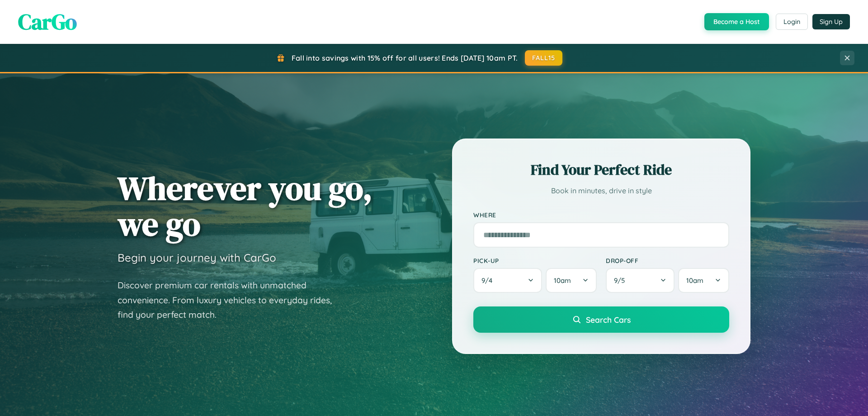 The height and width of the screenshot is (416, 868). Describe the element at coordinates (544, 58) in the screenshot. I see `button: FALL15` at that location.